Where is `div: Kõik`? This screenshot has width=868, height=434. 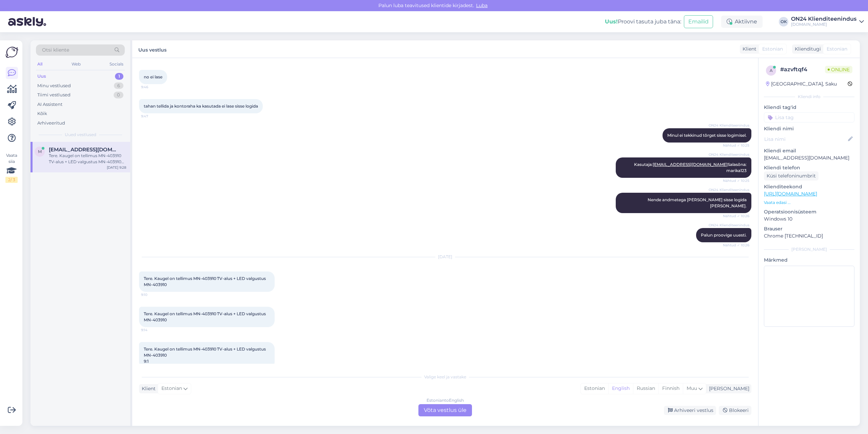 div: Kõik is located at coordinates (42, 113).